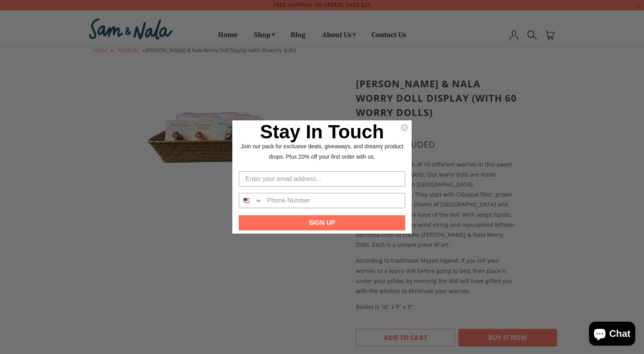 This screenshot has width=644, height=354. Describe the element at coordinates (251, 201) in the screenshot. I see `button: Search Countries` at that location.